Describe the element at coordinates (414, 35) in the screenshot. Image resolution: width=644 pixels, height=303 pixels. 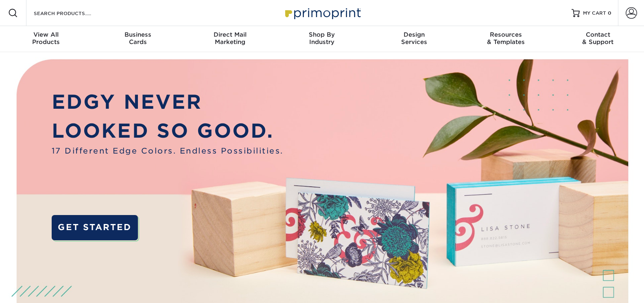
I see `span: Design` at that location.